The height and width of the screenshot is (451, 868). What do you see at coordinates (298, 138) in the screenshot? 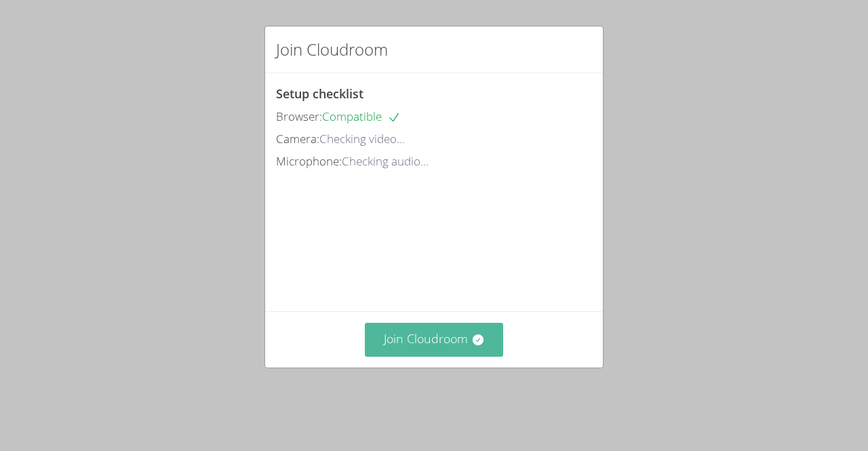
I see `span: Camera:` at bounding box center [298, 138].